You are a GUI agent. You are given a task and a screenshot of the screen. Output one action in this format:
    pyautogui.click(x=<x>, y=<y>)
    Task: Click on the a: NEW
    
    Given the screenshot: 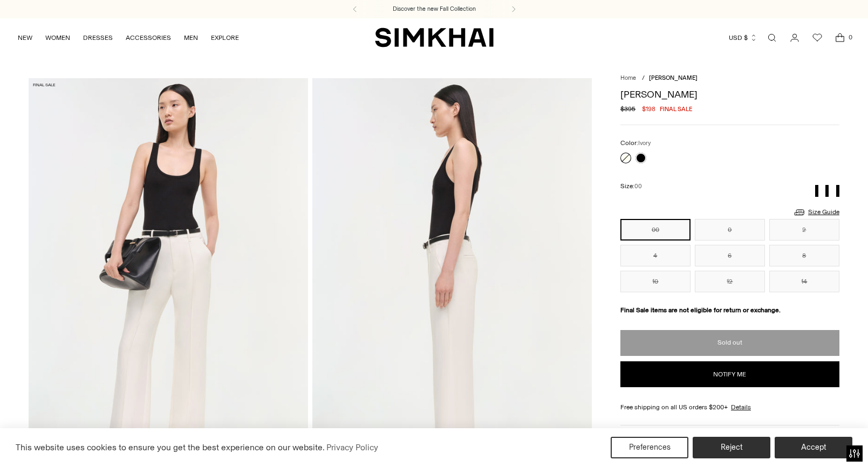 What is the action you would take?
    pyautogui.click(x=25, y=38)
    